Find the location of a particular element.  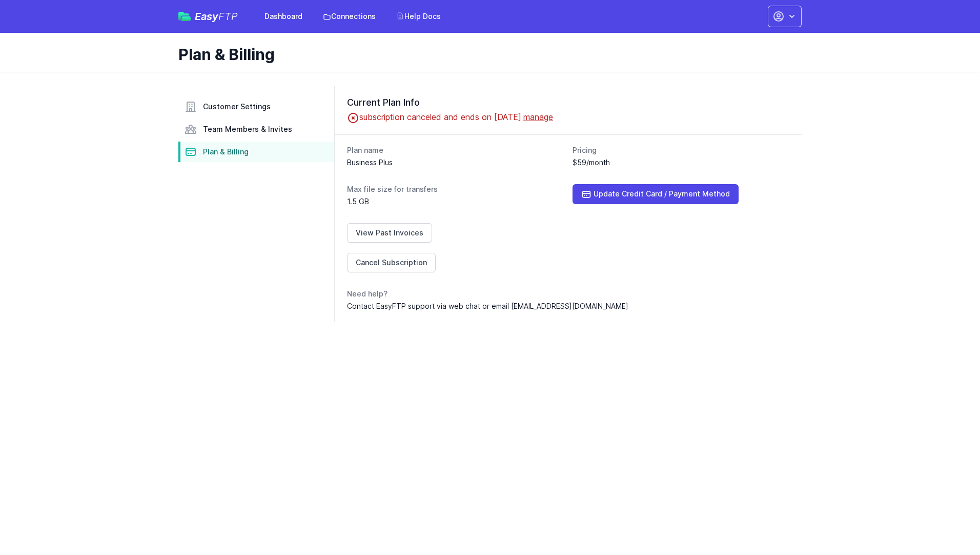

a: Connections is located at coordinates (349, 16).